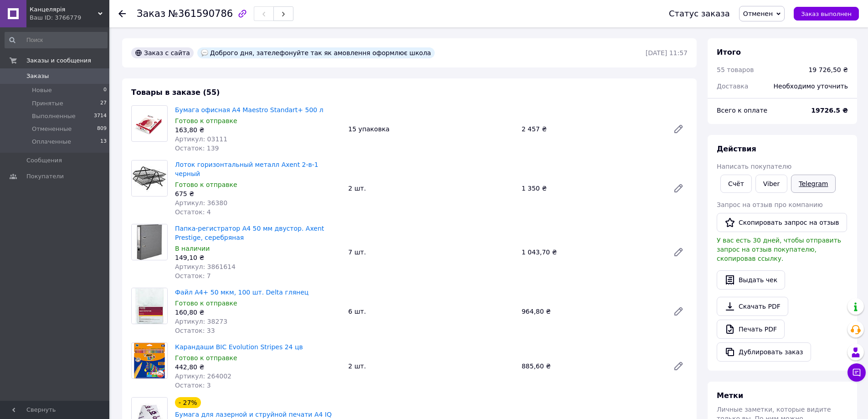  I want to click on span: Артикул: 3861614, so click(205, 267).